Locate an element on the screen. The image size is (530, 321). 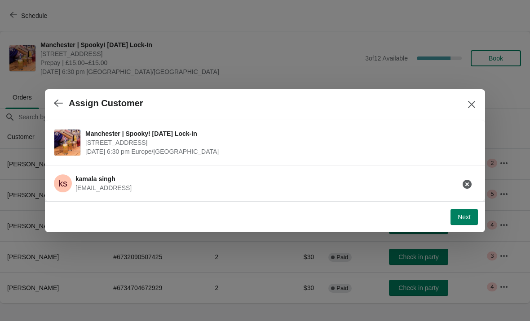
button: Next is located at coordinates (464, 217).